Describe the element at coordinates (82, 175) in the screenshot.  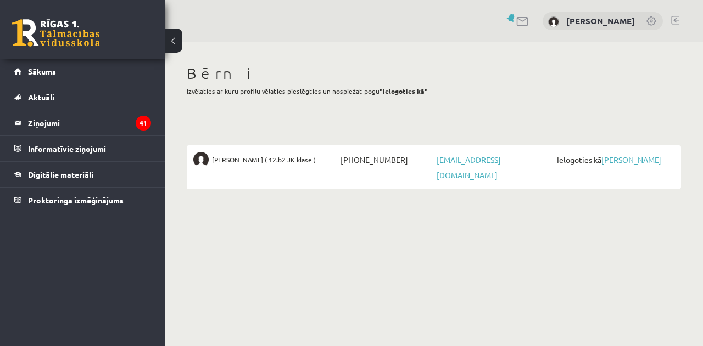
I see `a: Digitālie materiāli` at that location.